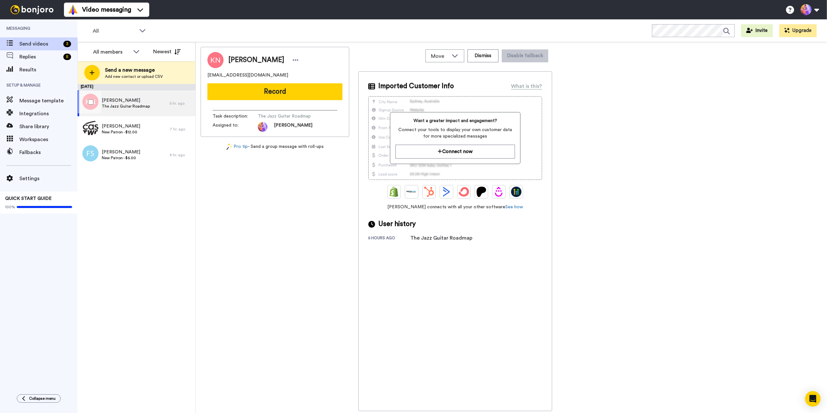 Image resolution: width=827 pixels, height=413 pixels. What do you see at coordinates (235, 127) in the screenshot?
I see `span: Assigned to:` at bounding box center [235, 127].